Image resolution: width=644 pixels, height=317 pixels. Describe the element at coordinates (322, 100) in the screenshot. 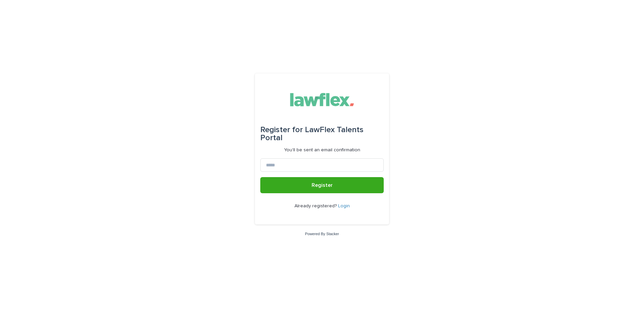

I see `img: Gnvw4qrBSHOAfo8VMhG6` at that location.